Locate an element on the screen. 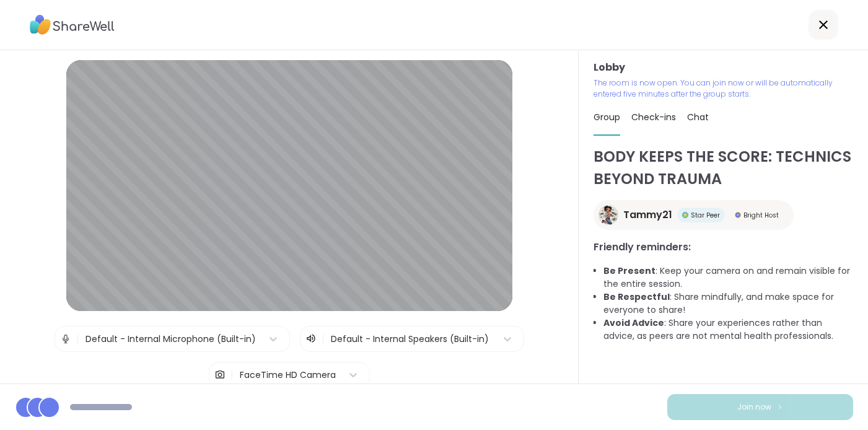  b: Be Respectful is located at coordinates (636, 297).